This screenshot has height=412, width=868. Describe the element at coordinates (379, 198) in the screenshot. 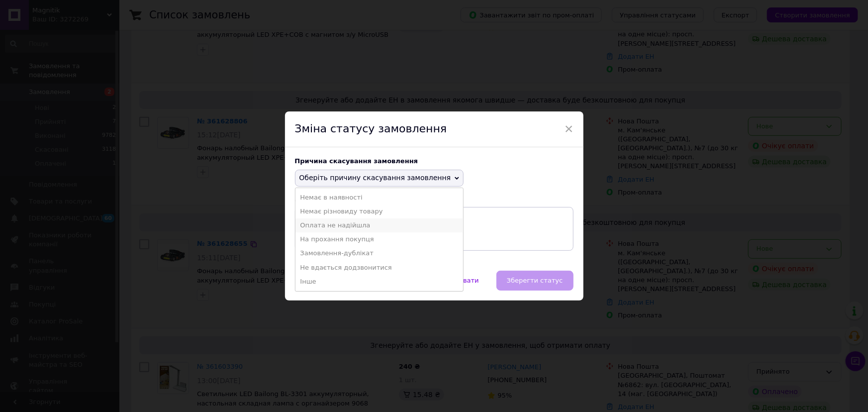

I see `li: Немає в наявності` at that location.